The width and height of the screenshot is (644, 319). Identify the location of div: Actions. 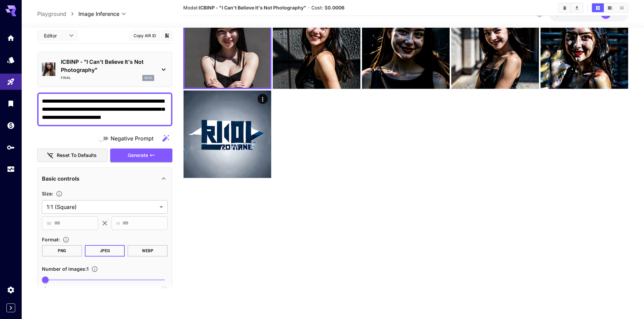
(263, 99).